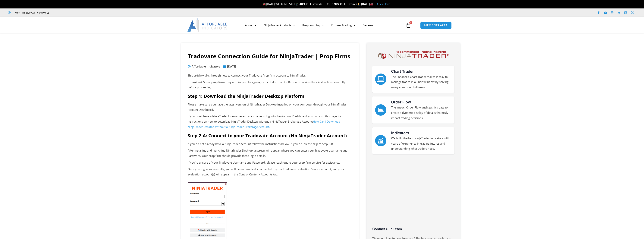  Describe the element at coordinates (413, 55) in the screenshot. I see `img: NinjaTrader Logo | Affordable Indicators – NinjaTrader` at that location.